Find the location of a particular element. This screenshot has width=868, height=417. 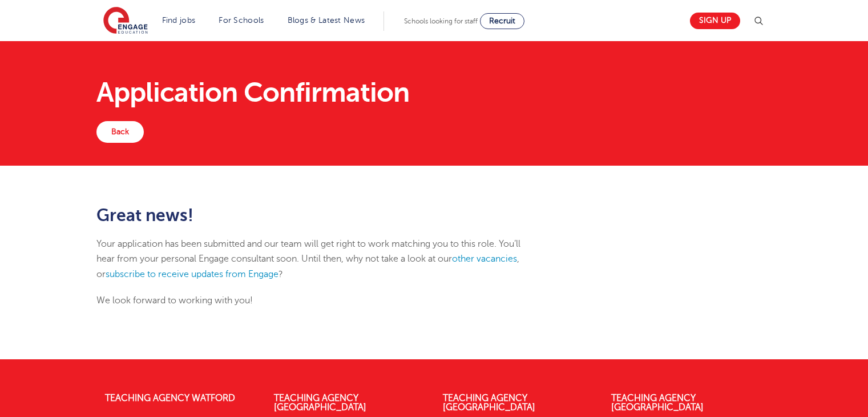

a: Teaching Agency Watford is located at coordinates (170, 398).